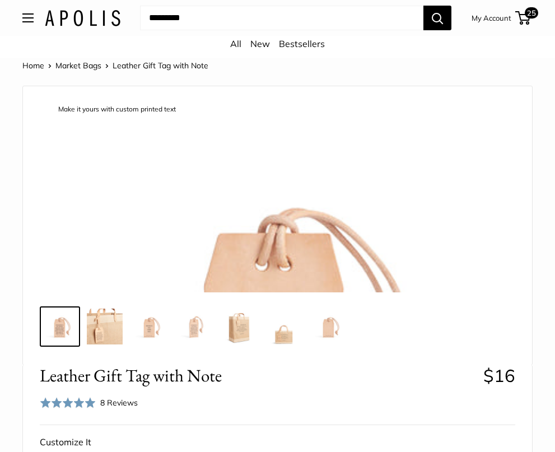  Describe the element at coordinates (78, 66) in the screenshot. I see `a: Market Bags` at that location.